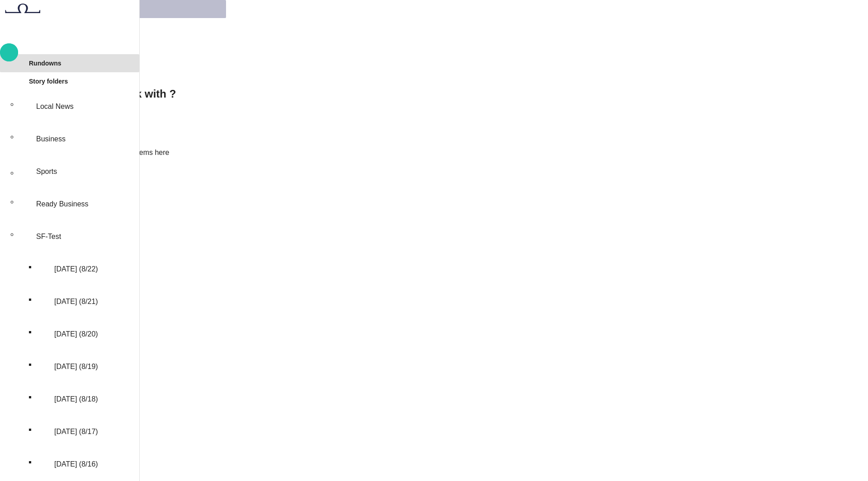 The image size is (868, 481). Describe the element at coordinates (62, 204) in the screenshot. I see `p: Ready Business` at that location.